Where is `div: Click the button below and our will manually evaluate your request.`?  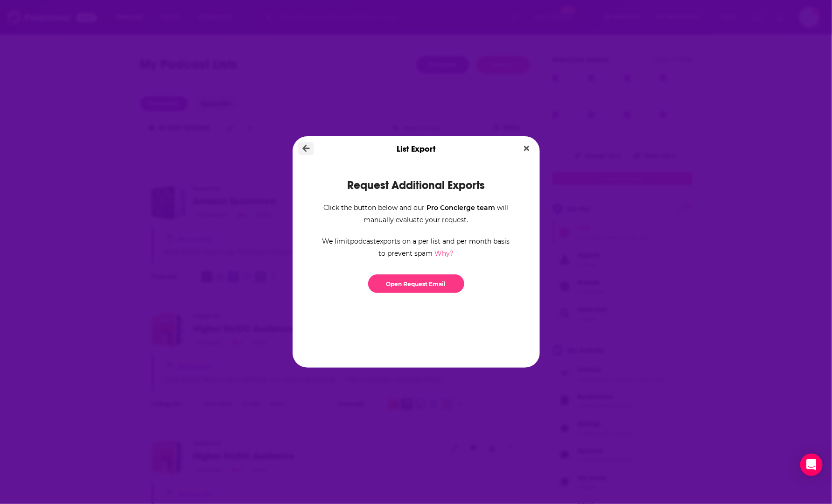
div: Click the button below and our will manually evaluate your request. is located at coordinates (416, 209).